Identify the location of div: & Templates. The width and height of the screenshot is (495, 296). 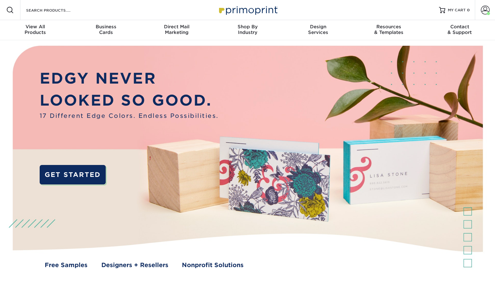
(389, 30).